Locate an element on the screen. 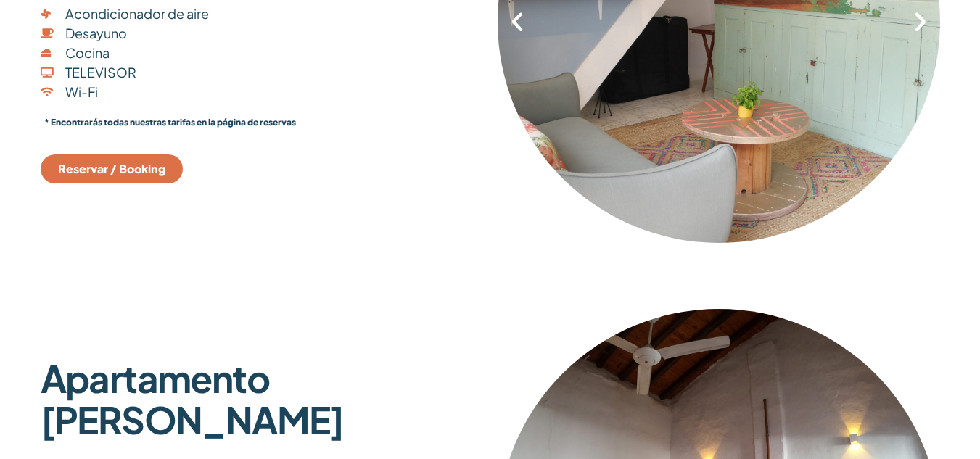 This screenshot has width=980, height=459. div: Siguiente diapositiva is located at coordinates (920, 22).